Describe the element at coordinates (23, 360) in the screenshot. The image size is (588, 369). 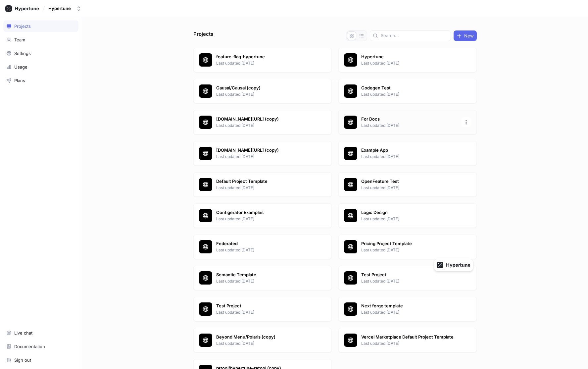
I see `div: Sign out` at that location.